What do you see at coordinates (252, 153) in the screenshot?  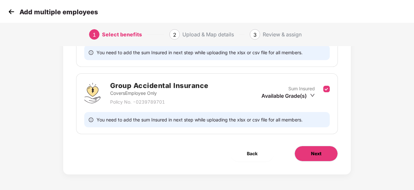 I see `button: Back` at bounding box center [252, 153].